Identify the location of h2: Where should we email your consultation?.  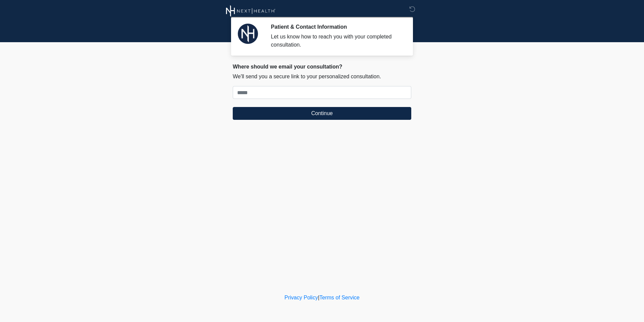
(322, 67).